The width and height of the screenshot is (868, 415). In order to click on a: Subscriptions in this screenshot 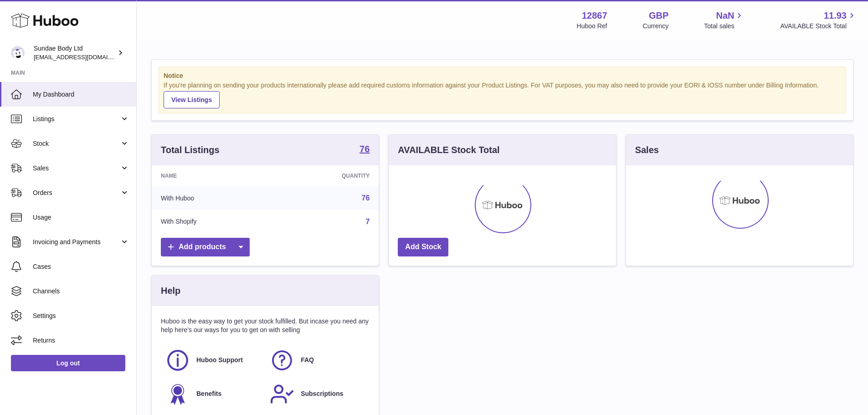, I will do `click(317, 394)`.